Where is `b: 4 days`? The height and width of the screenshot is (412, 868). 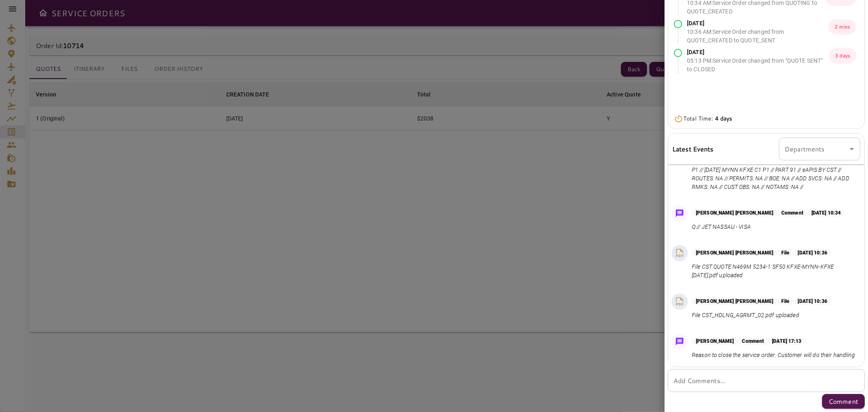
b: 4 days is located at coordinates (723, 118).